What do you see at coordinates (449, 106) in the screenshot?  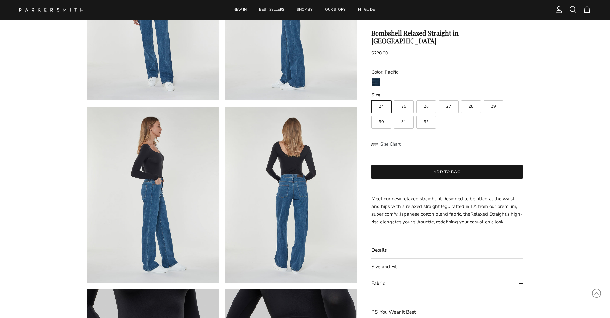 I see `span: 27` at bounding box center [449, 106].